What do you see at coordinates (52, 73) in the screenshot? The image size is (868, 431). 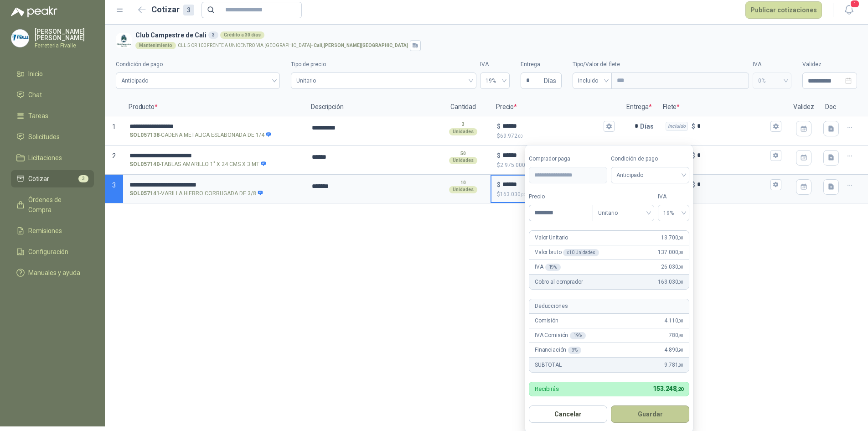 I see `a: Inicio` at bounding box center [52, 73].